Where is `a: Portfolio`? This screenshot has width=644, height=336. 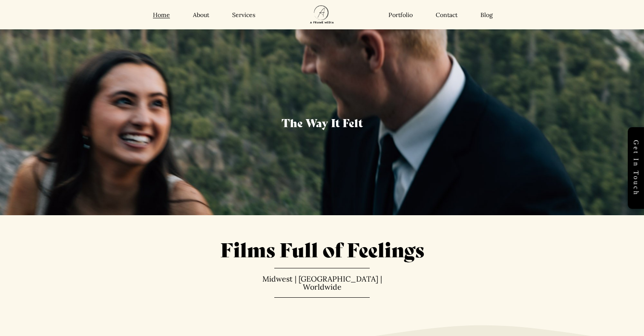
a: Portfolio is located at coordinates (400, 15).